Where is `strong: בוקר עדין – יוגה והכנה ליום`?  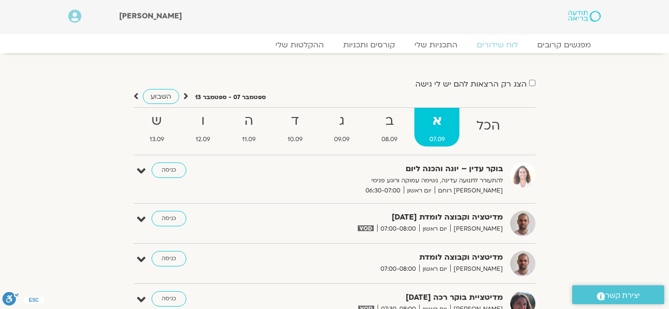
strong: בוקר עדין – יוגה והכנה ליום is located at coordinates (384, 169).